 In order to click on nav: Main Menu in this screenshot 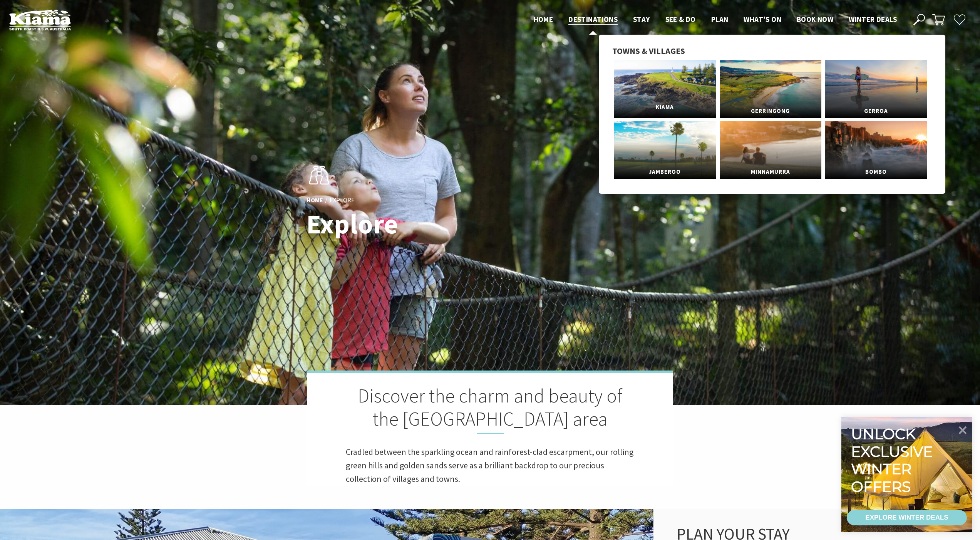, I will do `click(715, 19)`.